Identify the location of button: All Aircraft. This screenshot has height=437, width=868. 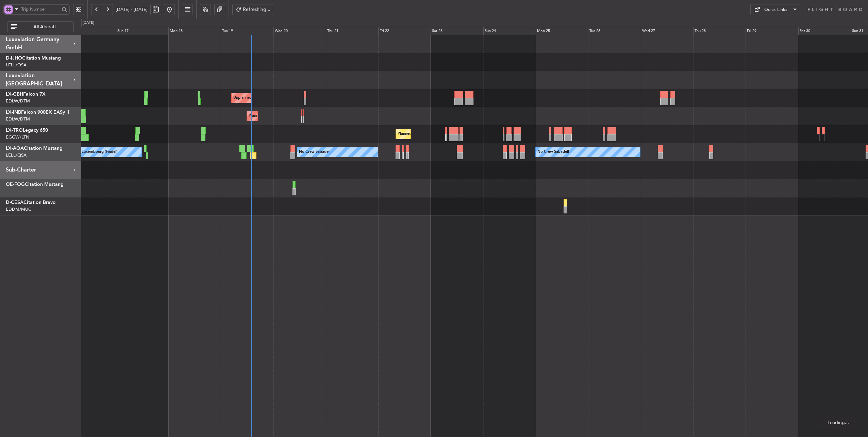
(41, 27).